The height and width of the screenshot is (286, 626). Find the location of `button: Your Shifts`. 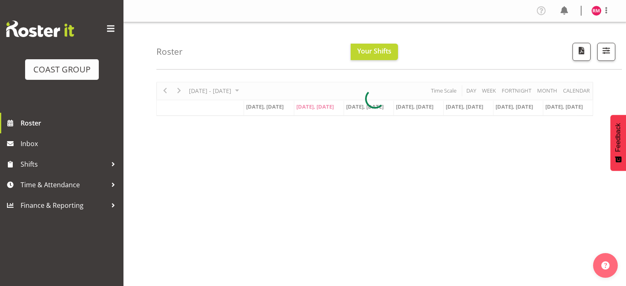

button: Your Shifts is located at coordinates (374, 52).